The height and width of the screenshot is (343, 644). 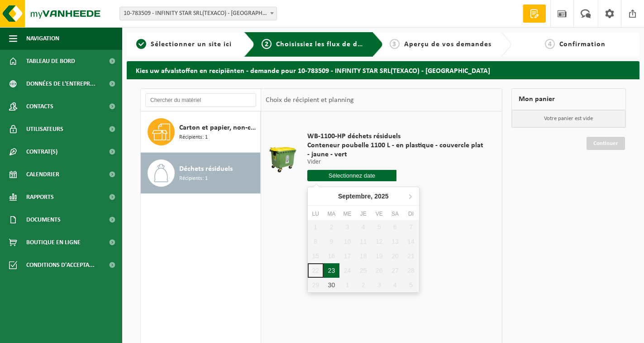 What do you see at coordinates (381, 196) in the screenshot?
I see `i: 2025` at bounding box center [381, 196].